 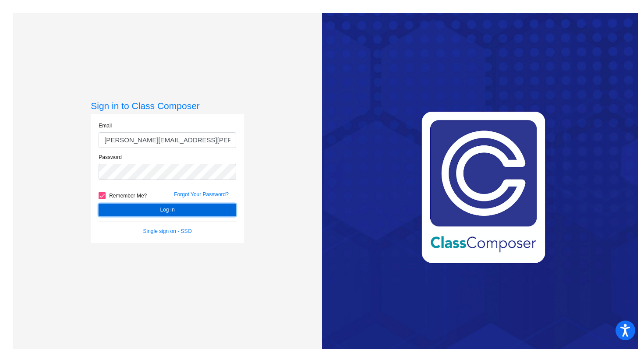 I want to click on a: Single sign on - SSO, so click(x=167, y=231).